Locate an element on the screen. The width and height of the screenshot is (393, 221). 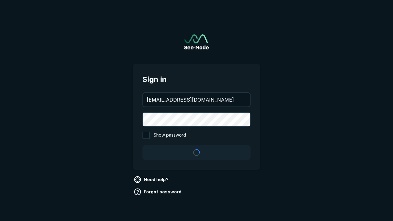
span: Show password is located at coordinates (170, 136).